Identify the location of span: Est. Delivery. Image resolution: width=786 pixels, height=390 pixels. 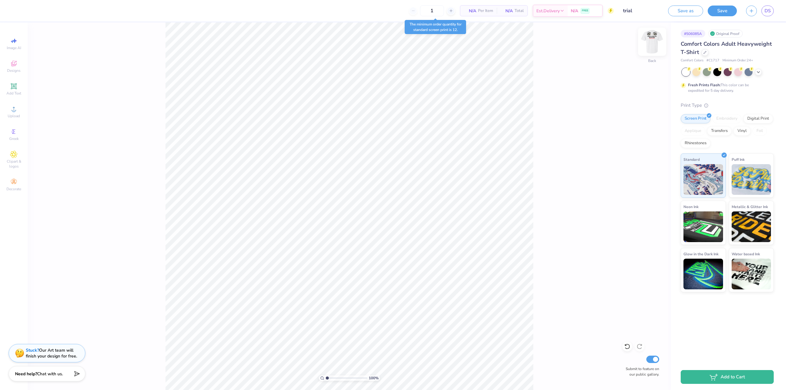
(548, 11).